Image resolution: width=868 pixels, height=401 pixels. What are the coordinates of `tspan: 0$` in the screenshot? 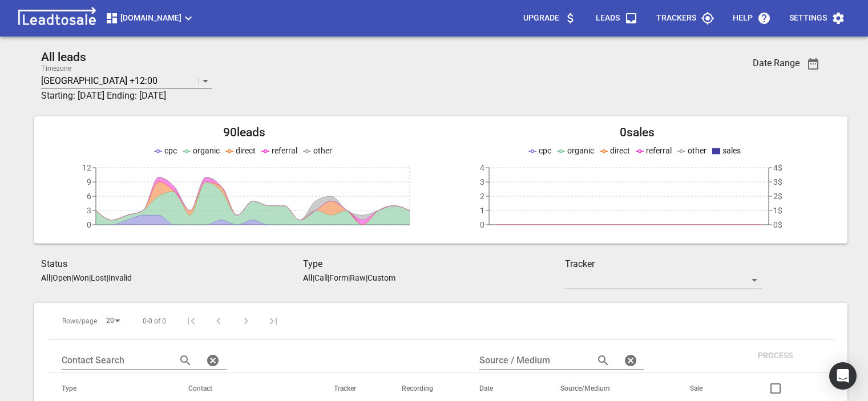 It's located at (778, 225).